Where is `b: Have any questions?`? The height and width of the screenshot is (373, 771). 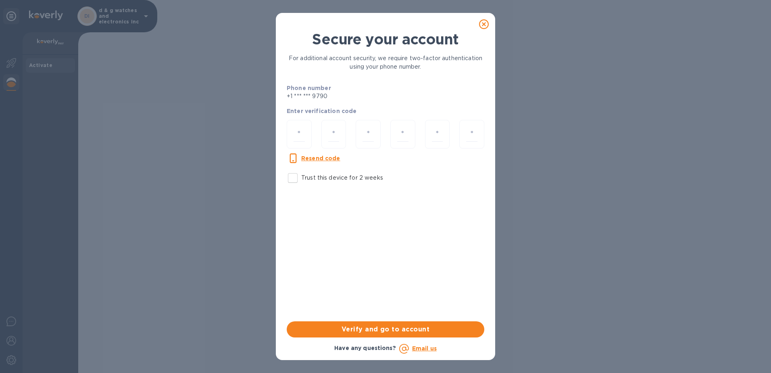
b: Have any questions? is located at coordinates (365, 348).